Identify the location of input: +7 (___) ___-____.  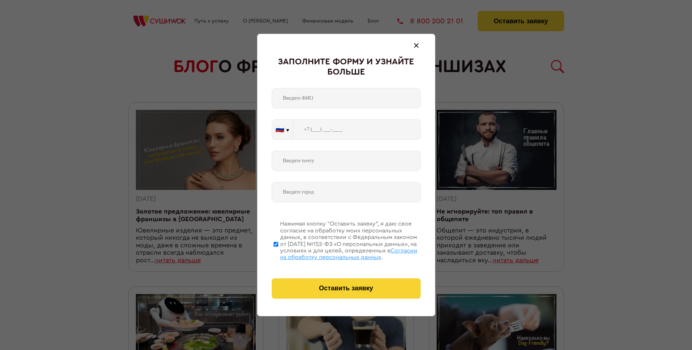
(357, 129).